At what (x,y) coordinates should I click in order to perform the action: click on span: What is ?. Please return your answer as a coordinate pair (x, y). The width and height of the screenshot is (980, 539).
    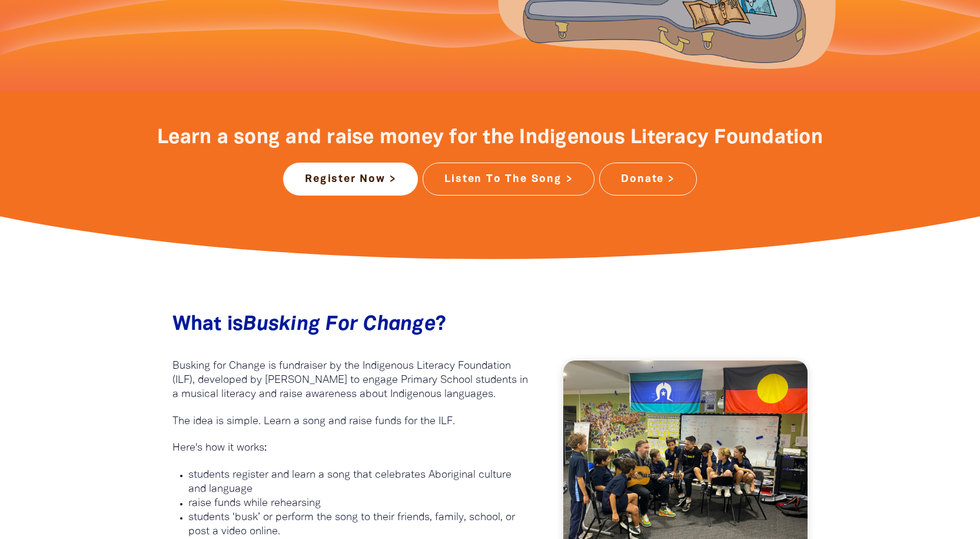
    Looking at the image, I should click on (310, 325).